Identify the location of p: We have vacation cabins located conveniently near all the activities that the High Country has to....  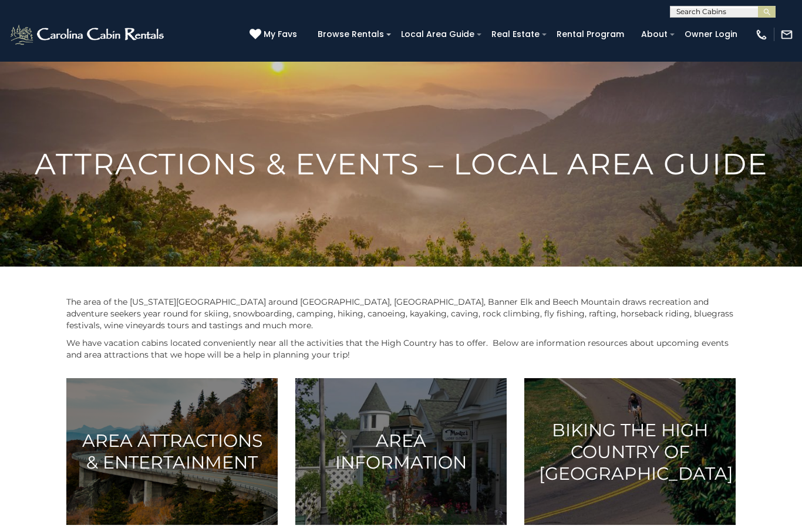
(401, 349).